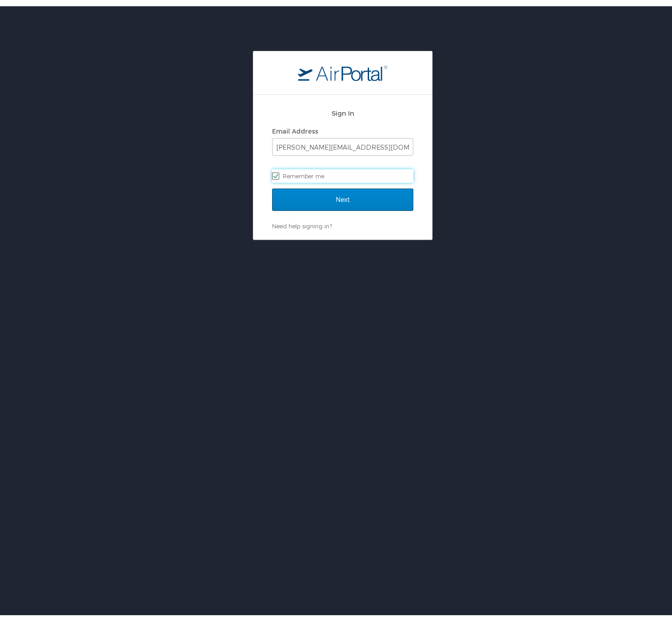 The image size is (672, 621). I want to click on h2: Sign In, so click(342, 107).